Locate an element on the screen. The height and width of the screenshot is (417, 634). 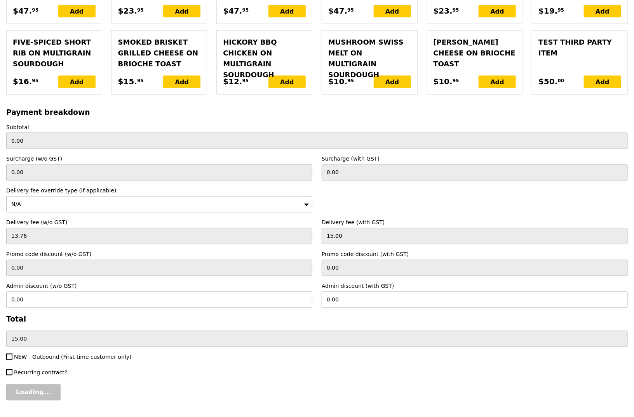
input: Recurring contract? is located at coordinates (9, 373).